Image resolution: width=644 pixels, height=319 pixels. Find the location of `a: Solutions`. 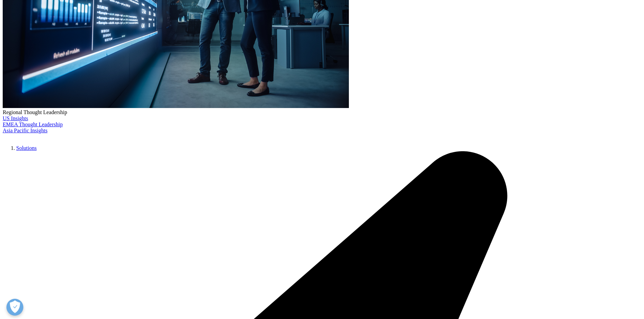

a: Solutions is located at coordinates (26, 148).